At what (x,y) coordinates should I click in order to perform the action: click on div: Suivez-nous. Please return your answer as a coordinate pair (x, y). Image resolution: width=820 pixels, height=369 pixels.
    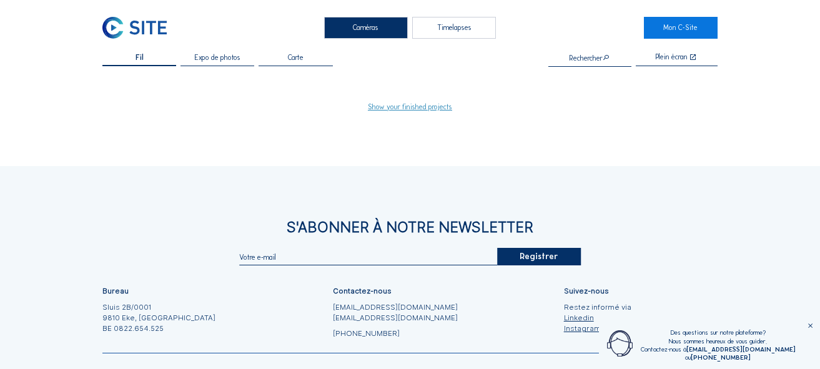
    Looking at the image, I should click on (587, 292).